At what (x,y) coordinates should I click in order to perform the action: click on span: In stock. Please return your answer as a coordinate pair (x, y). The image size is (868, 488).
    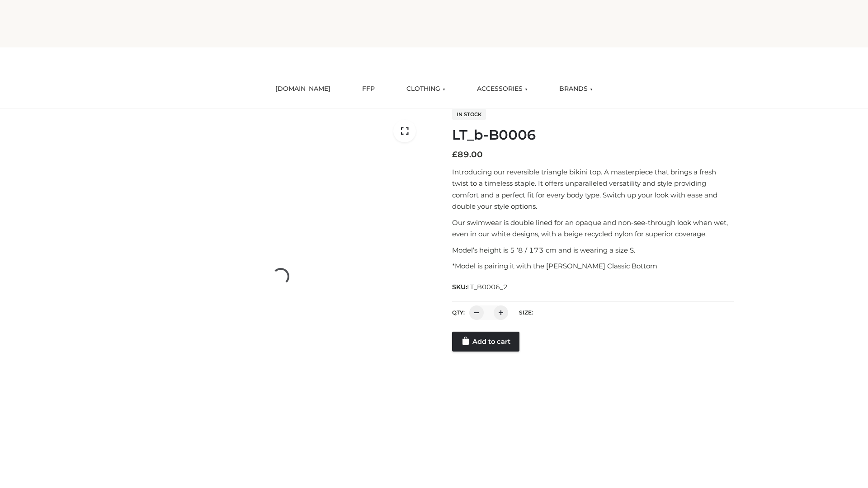
    Looking at the image, I should click on (469, 114).